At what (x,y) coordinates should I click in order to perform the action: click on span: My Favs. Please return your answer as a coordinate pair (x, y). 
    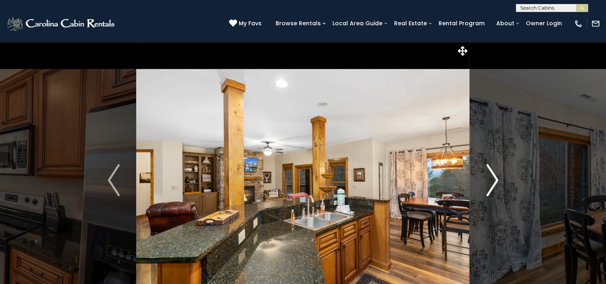
    Looking at the image, I should click on (250, 23).